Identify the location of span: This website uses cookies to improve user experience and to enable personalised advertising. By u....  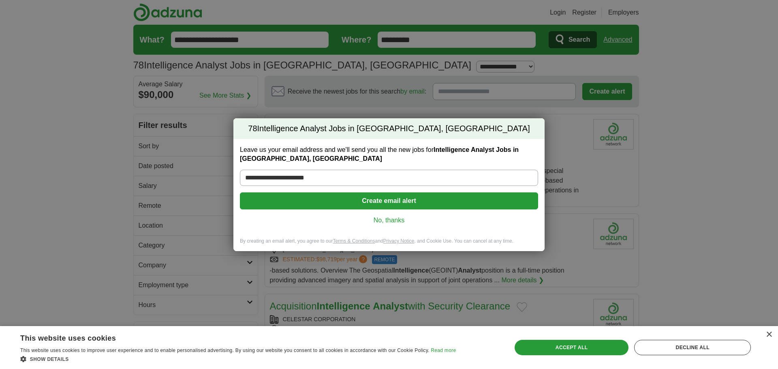
(225, 350).